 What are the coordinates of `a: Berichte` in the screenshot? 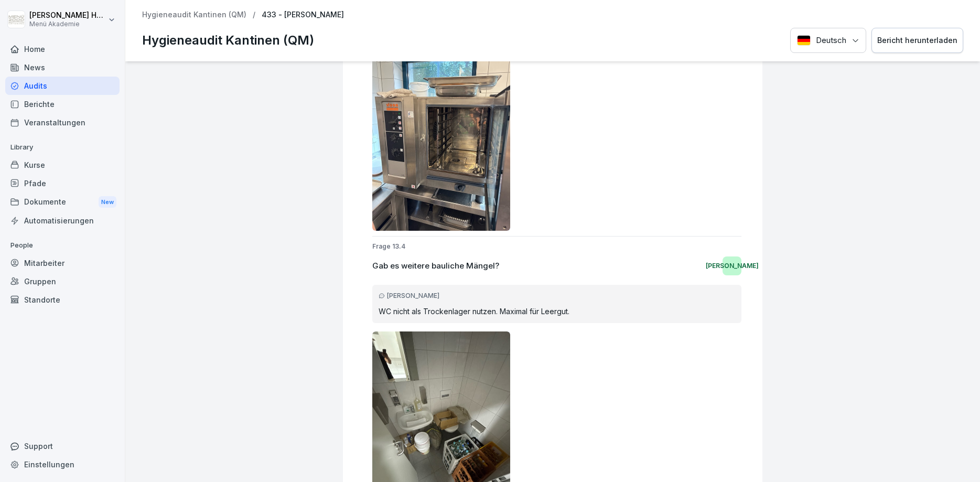 It's located at (63, 104).